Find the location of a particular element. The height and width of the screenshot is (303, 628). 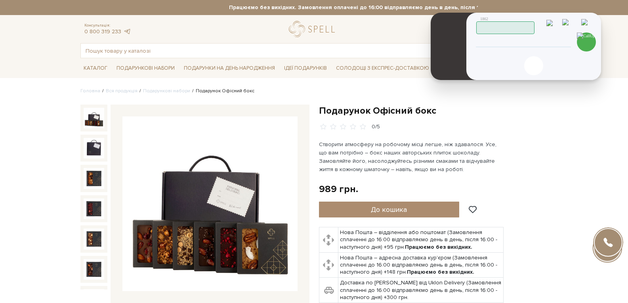

span: До кошика is located at coordinates (388, 209).